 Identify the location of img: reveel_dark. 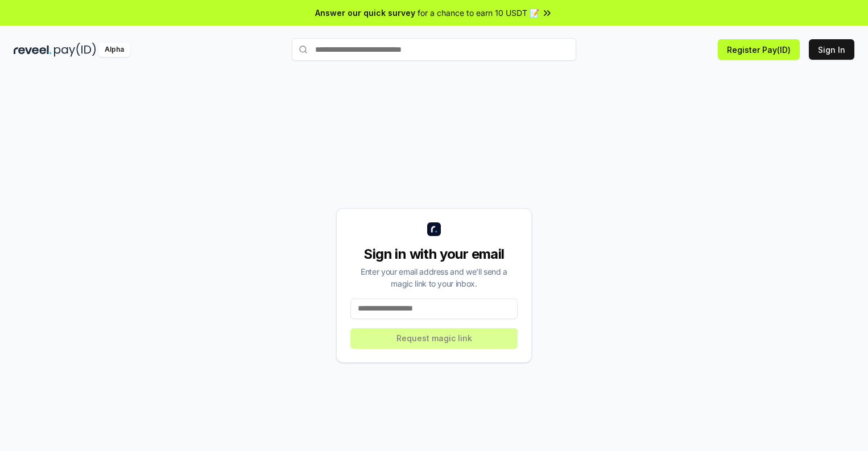
(32, 49).